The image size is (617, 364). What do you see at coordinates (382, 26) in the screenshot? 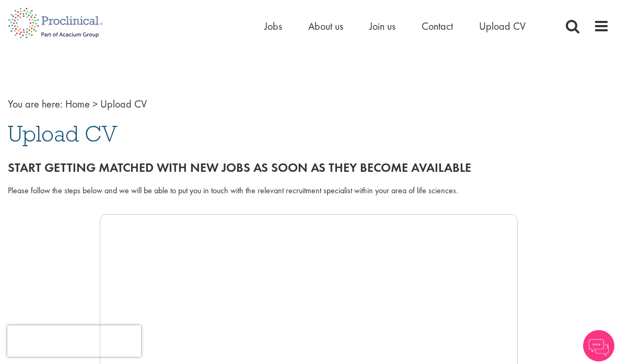
I see `a: Join us` at bounding box center [382, 26].